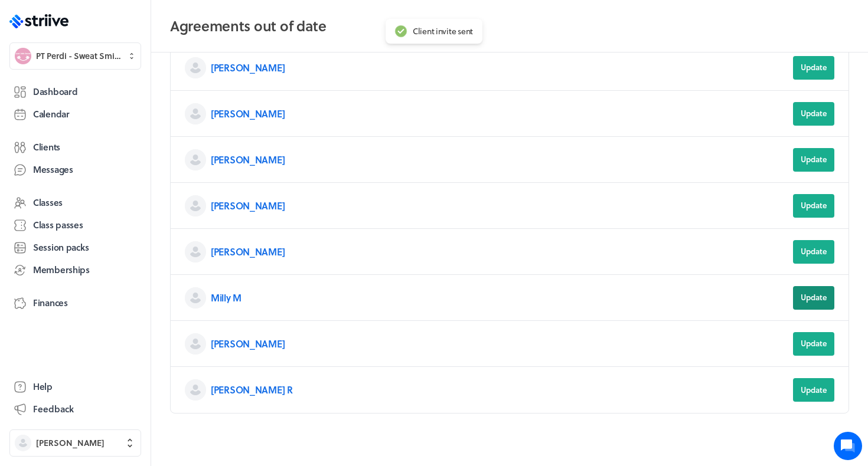 This screenshot has width=868, height=466. Describe the element at coordinates (75, 170) in the screenshot. I see `a: Messages` at that location.